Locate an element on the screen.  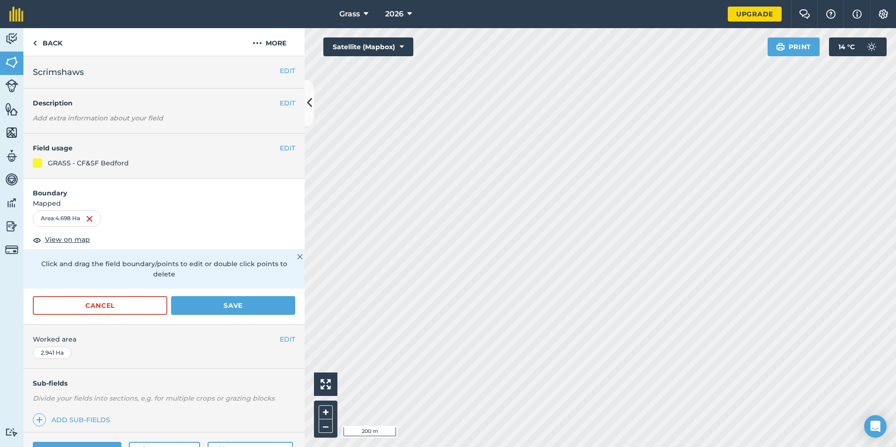
img: A question mark icon is located at coordinates (831, 14).